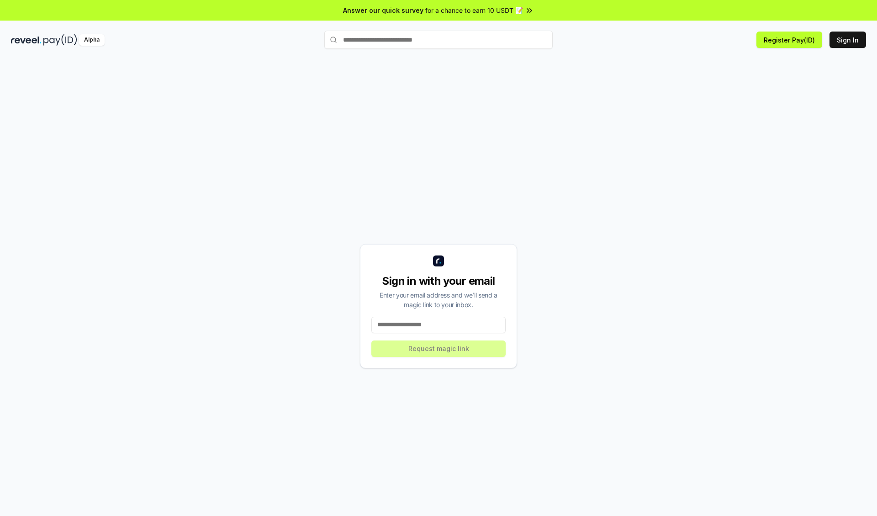 The width and height of the screenshot is (877, 516). Describe the element at coordinates (60, 40) in the screenshot. I see `img: pay_id` at that location.